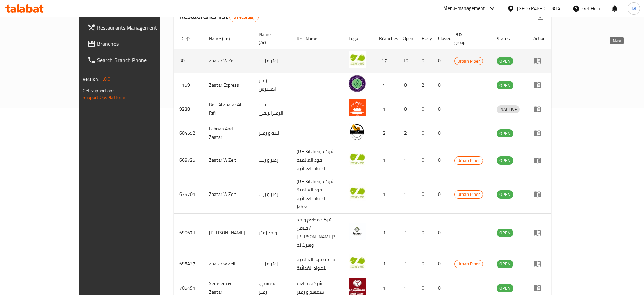 This screenshot has height=295, width=644. Describe the element at coordinates (508, 109) in the screenshot. I see `div: INACTIVE` at that location.